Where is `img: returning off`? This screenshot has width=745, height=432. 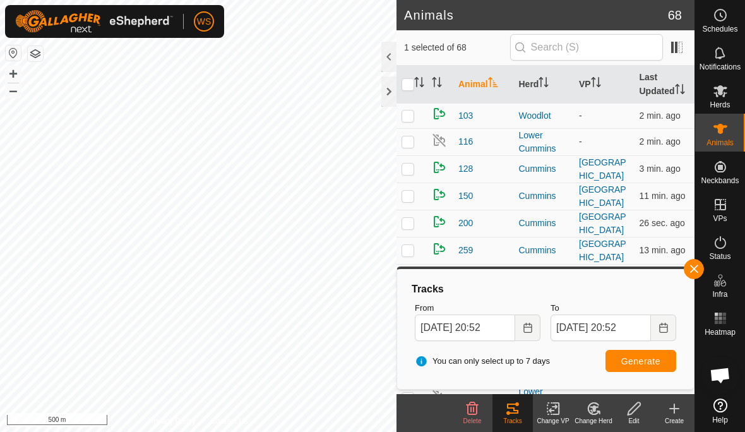
img: returning off is located at coordinates (440, 140).